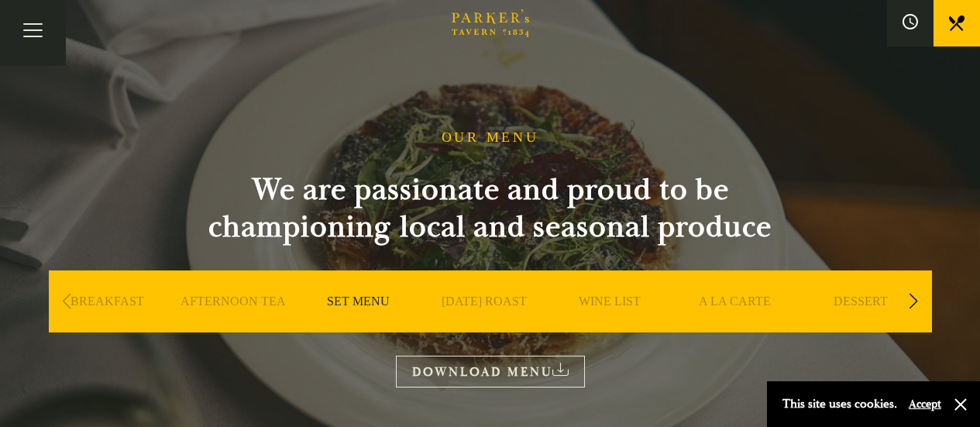 This screenshot has height=427, width=980. Describe the element at coordinates (233, 325) in the screenshot. I see `a: AFTERNOON TEA` at that location.